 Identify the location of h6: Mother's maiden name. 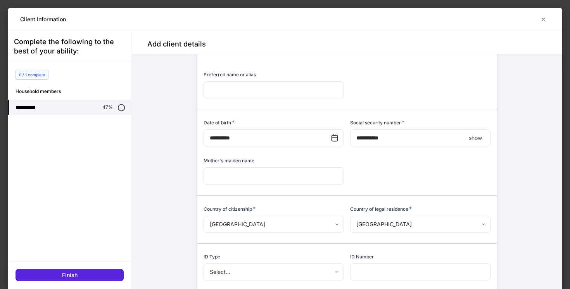
(229, 160).